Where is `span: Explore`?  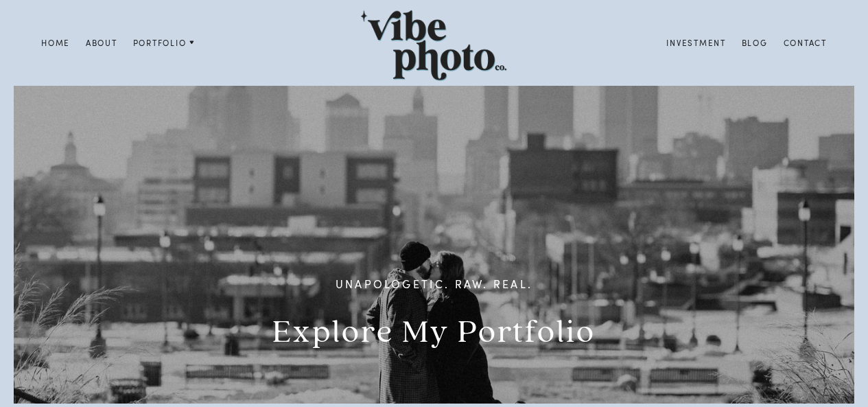
span: Explore is located at coordinates (333, 332).